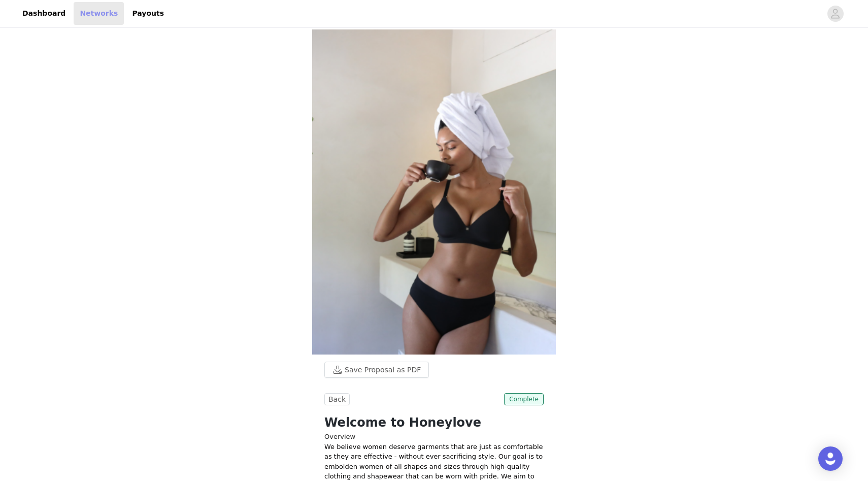 The height and width of the screenshot is (481, 868). Describe the element at coordinates (99, 14) in the screenshot. I see `a: Networks` at that location.